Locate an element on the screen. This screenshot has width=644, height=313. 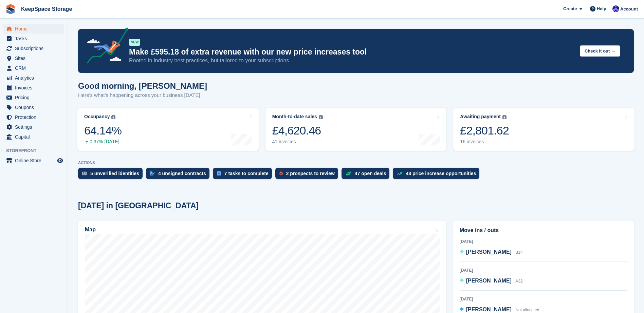
span: Online Store is located at coordinates (35, 161).